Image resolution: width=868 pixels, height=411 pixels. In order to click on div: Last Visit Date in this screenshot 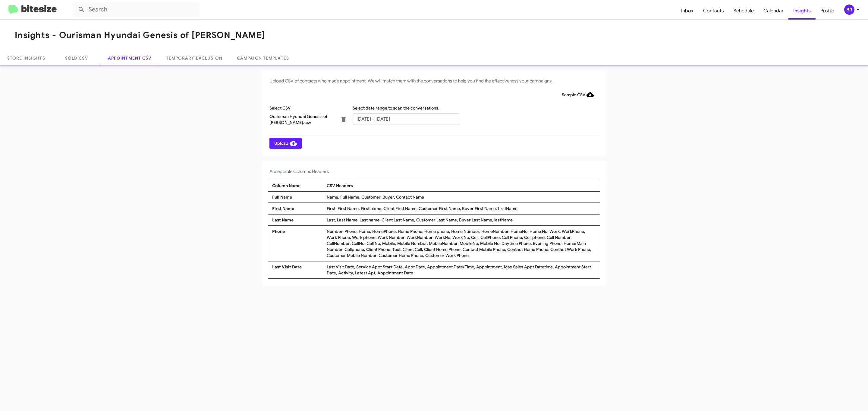, I will do `click(298, 270)`.